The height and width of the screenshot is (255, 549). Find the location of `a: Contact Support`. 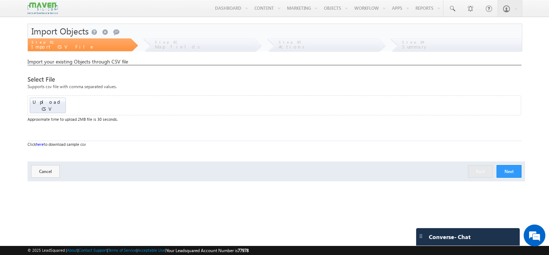

a: Contact Support is located at coordinates (93, 250).